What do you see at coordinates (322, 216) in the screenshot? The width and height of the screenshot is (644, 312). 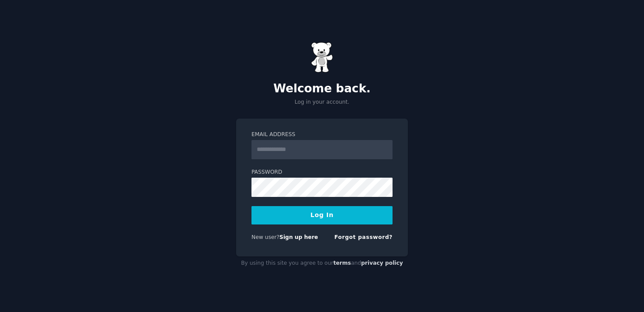 I see `button: Log In` at bounding box center [322, 216].